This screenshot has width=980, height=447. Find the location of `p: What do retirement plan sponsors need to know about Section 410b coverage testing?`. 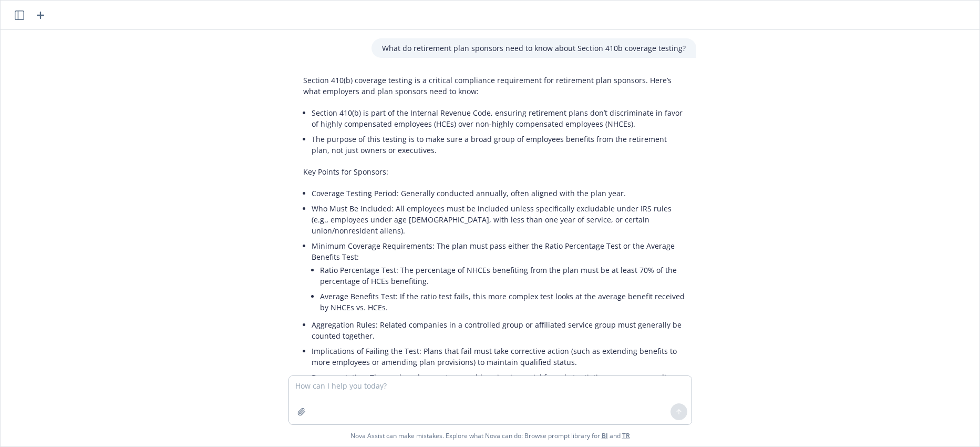

p: What do retirement plan sponsors need to know about Section 410b coverage testing? is located at coordinates (534, 48).